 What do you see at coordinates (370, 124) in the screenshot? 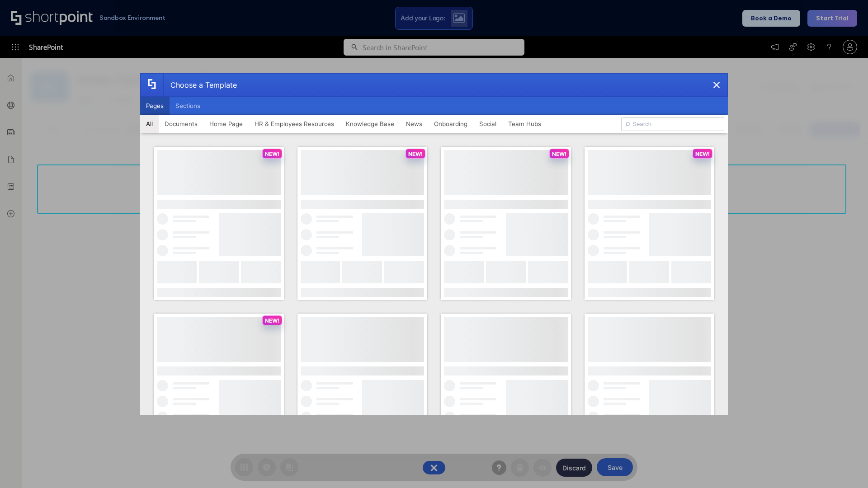
I see `button: Knowledge Base` at bounding box center [370, 124].